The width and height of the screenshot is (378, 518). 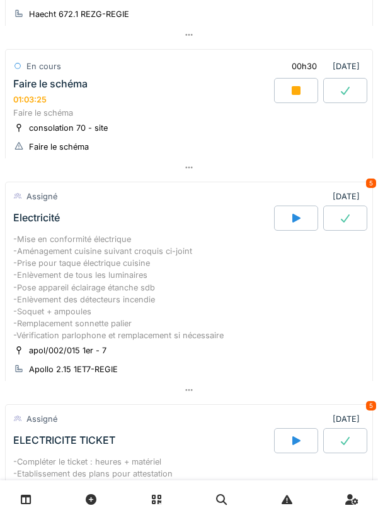 I want to click on div: Haecht 672.1 REZG-REGIE, so click(x=79, y=14).